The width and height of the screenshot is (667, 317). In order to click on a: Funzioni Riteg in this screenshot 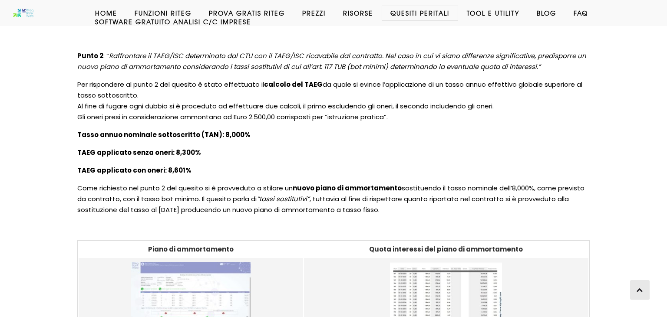, I will do `click(163, 13)`.